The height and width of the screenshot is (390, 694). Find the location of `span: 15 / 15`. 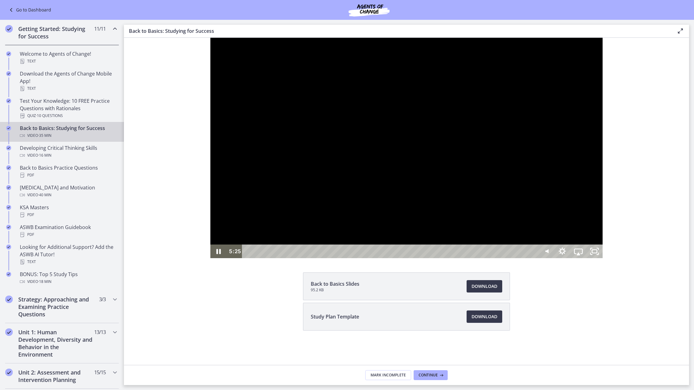

span: 15 / 15 is located at coordinates (100, 373).